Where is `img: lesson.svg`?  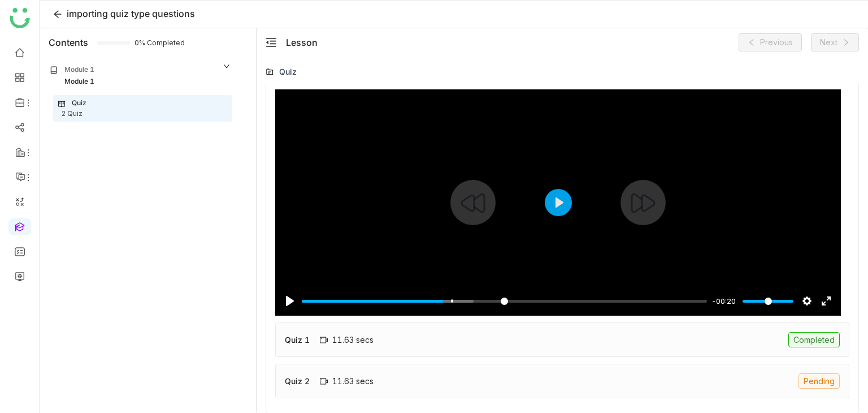 img: lesson.svg is located at coordinates (61, 104).